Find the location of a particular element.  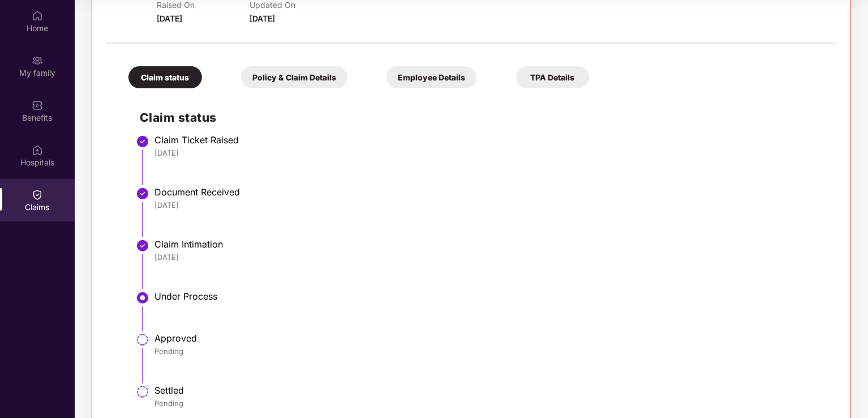

div: Under Process is located at coordinates (490, 296).